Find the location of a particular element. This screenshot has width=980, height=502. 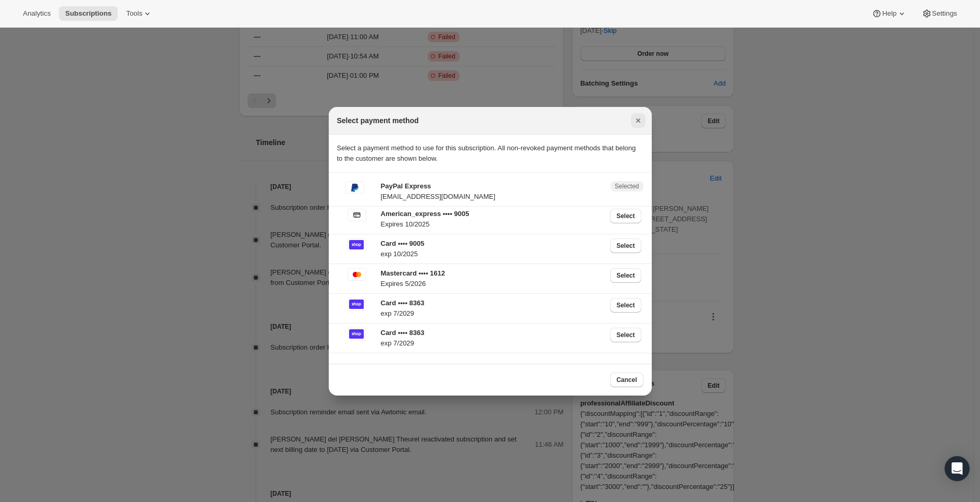

p: exp 10/2025 is located at coordinates (493, 254).